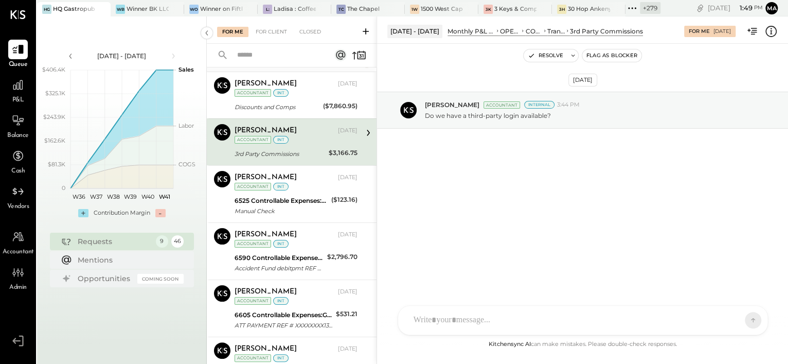 The height and width of the screenshot is (364, 788). I want to click on text: W40, so click(147, 197).